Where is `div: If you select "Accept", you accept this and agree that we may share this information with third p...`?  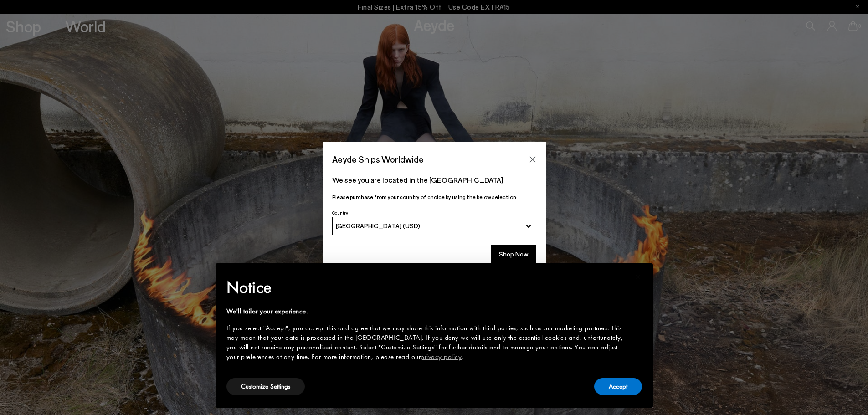 div: If you select "Accept", you accept this and agree that we may share this information with third p... is located at coordinates (427, 343).